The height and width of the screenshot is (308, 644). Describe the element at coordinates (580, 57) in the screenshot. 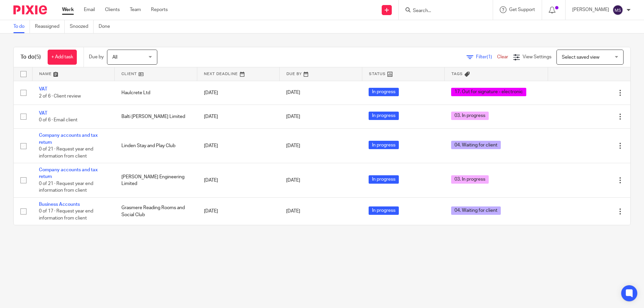

I see `span: Select saved view` at that location.